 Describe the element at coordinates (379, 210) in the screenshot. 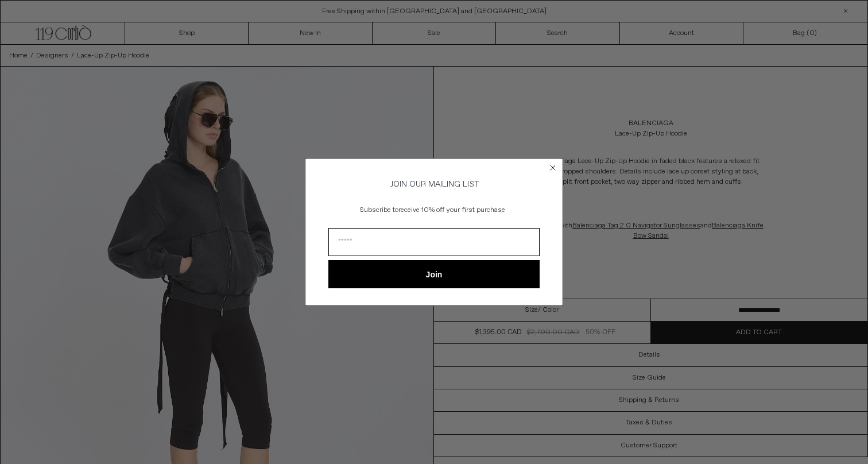

I see `span: Subscribe to` at that location.